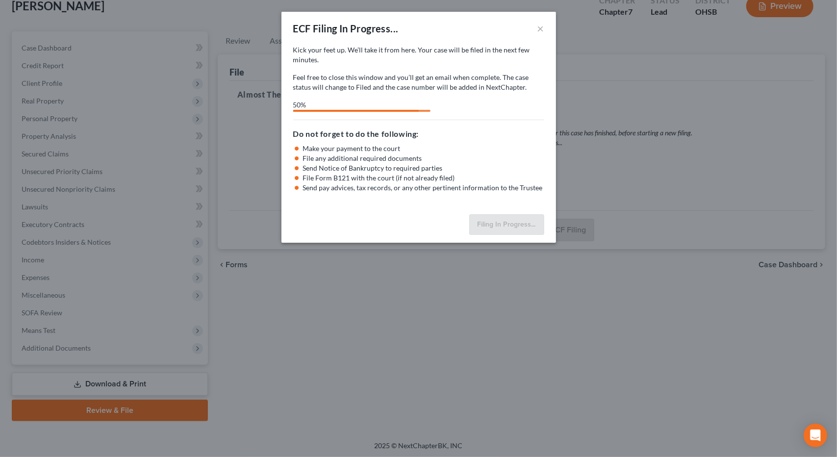 The height and width of the screenshot is (457, 837). What do you see at coordinates (424, 158) in the screenshot?
I see `li: File any additional required documents` at bounding box center [424, 158].